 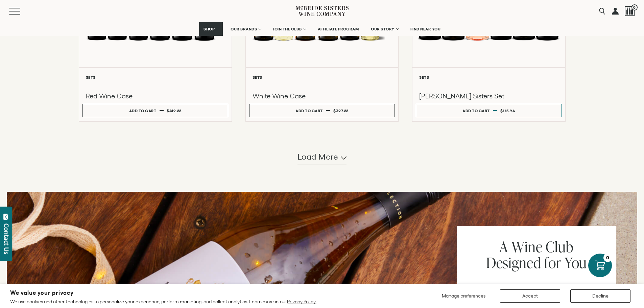 What do you see at coordinates (607, 258) in the screenshot?
I see `div: 0` at bounding box center [607, 258].